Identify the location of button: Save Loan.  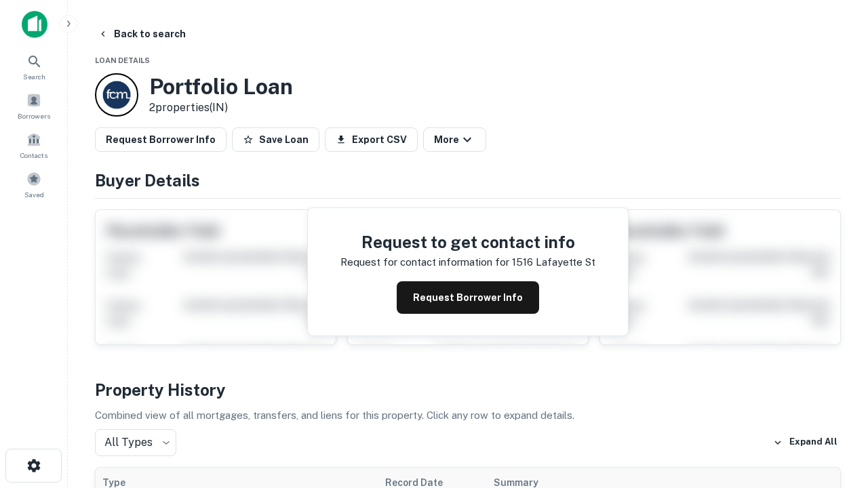
(275, 140).